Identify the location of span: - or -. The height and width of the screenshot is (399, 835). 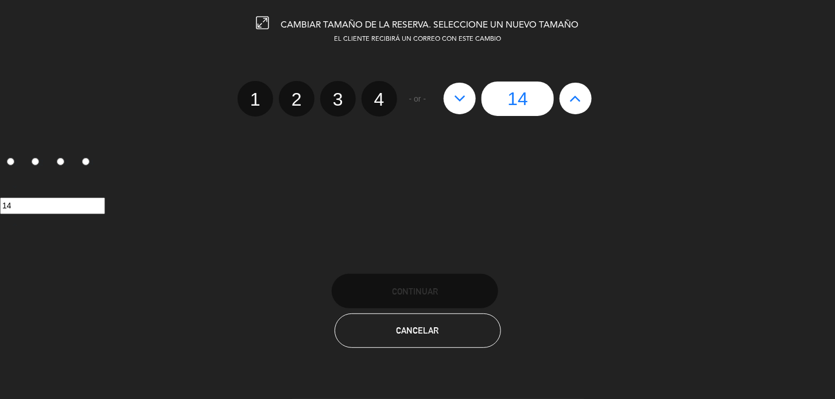
(418, 99).